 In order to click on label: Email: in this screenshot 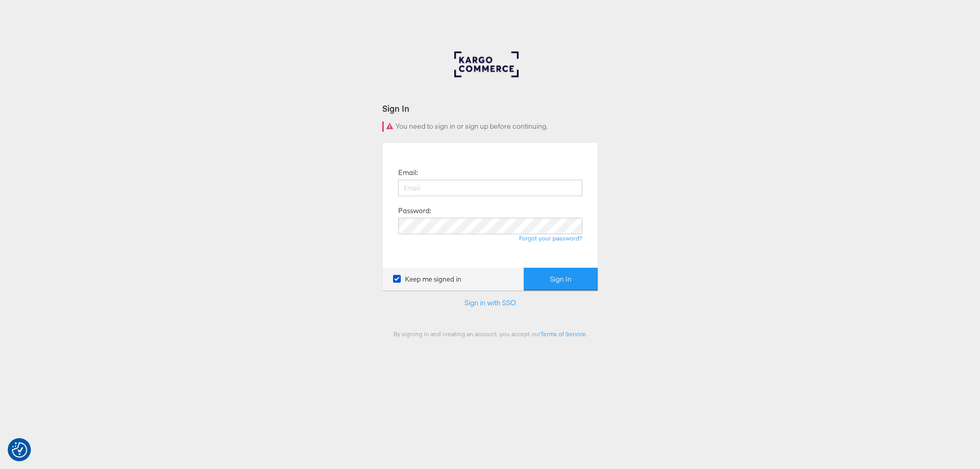, I will do `click(408, 172)`.